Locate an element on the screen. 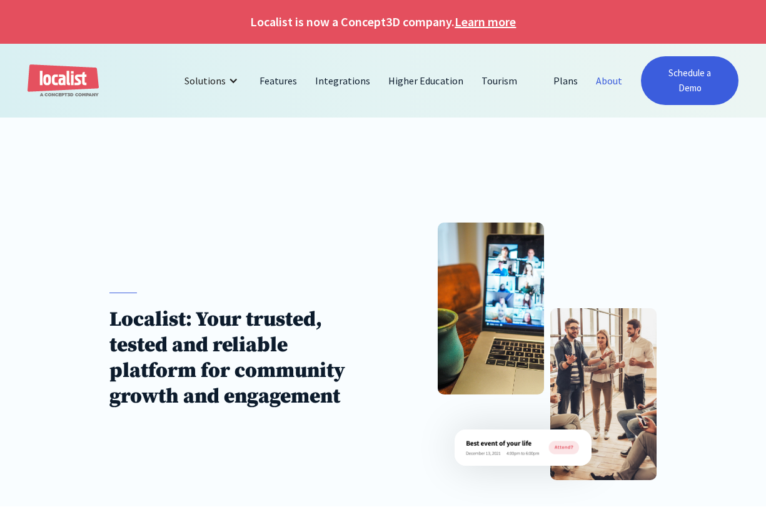 The image size is (766, 532). a: Tourism is located at coordinates (500, 81).